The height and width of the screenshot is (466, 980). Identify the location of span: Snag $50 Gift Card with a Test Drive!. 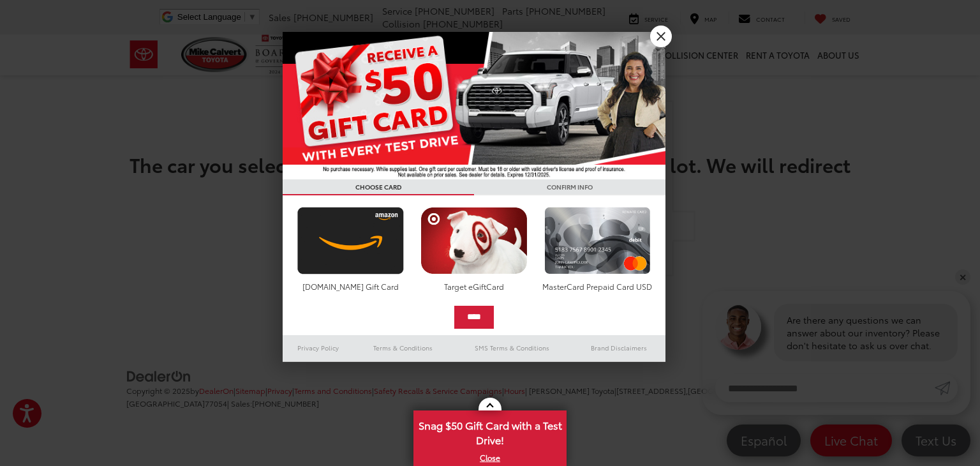
(490, 431).